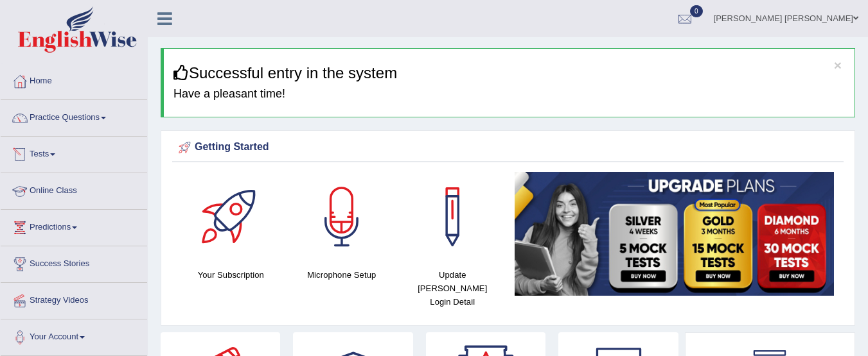  What do you see at coordinates (509, 94) in the screenshot?
I see `h4: Have a pleasant time!` at bounding box center [509, 94].